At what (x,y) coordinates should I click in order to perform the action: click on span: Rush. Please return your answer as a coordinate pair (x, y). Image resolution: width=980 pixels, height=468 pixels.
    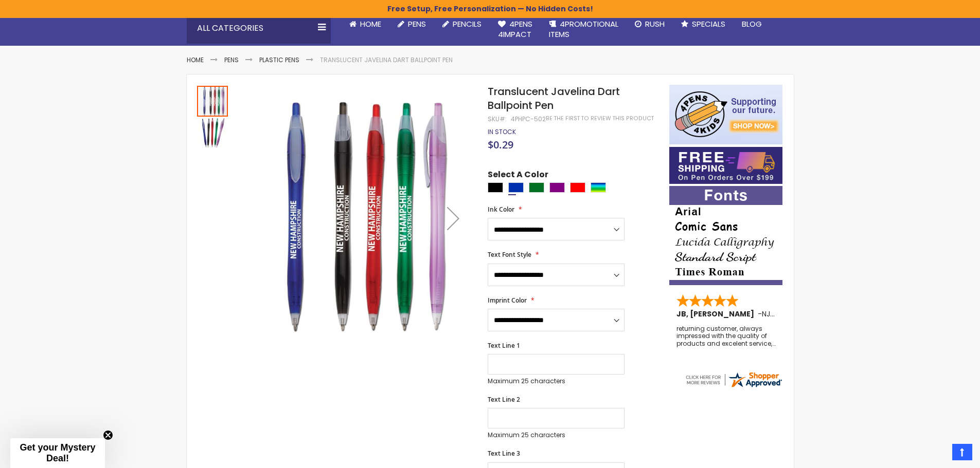
    Looking at the image, I should click on (655, 24).